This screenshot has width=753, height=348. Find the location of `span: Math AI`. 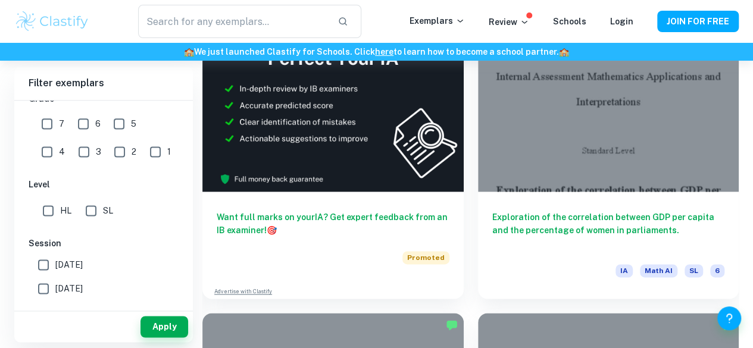

span: Math AI is located at coordinates (658, 271).